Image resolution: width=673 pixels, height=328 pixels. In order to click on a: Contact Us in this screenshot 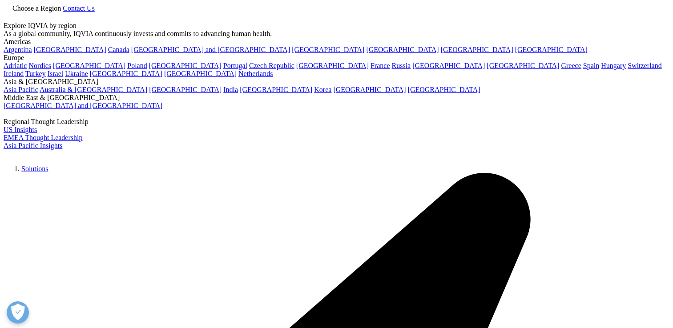, I will do `click(79, 8)`.